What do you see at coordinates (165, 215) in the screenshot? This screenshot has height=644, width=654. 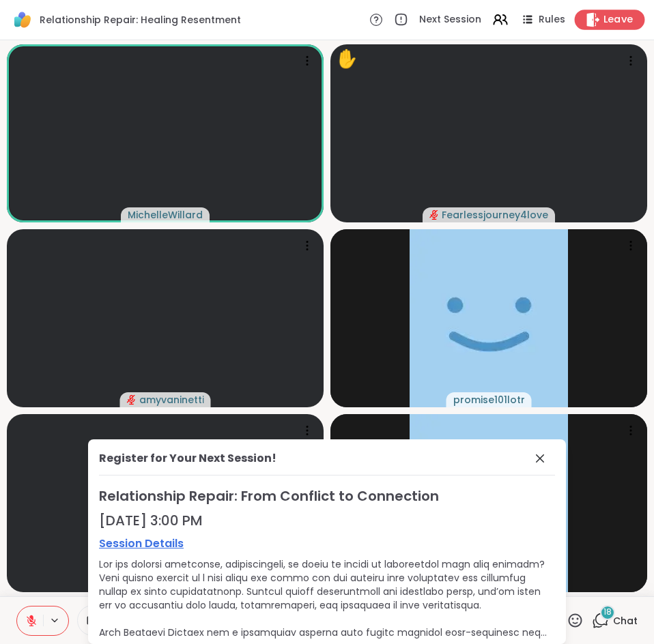 I see `span: MichelleWillard` at bounding box center [165, 215].